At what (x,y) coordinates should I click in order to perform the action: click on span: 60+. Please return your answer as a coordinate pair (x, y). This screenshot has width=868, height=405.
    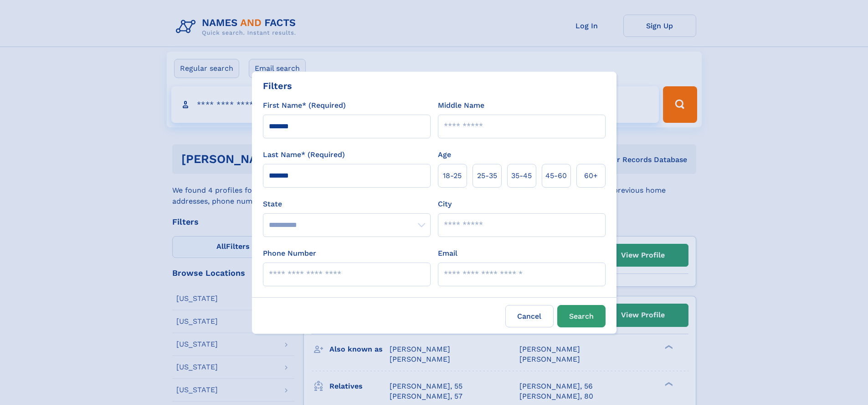
    Looking at the image, I should click on (591, 176).